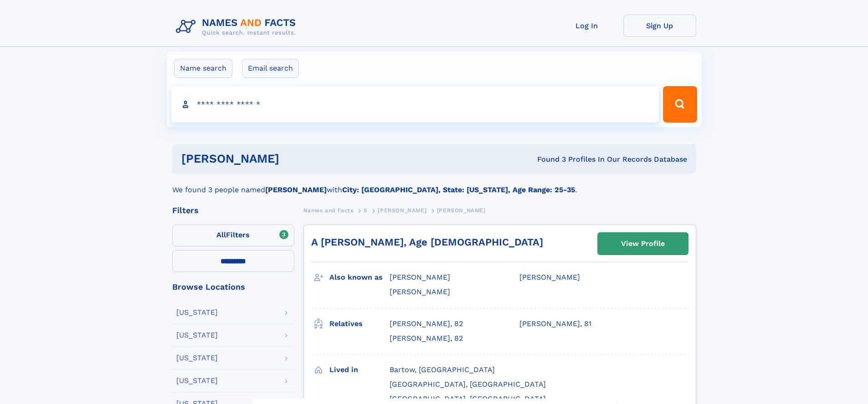  Describe the element at coordinates (366, 210) in the screenshot. I see `span: S` at that location.